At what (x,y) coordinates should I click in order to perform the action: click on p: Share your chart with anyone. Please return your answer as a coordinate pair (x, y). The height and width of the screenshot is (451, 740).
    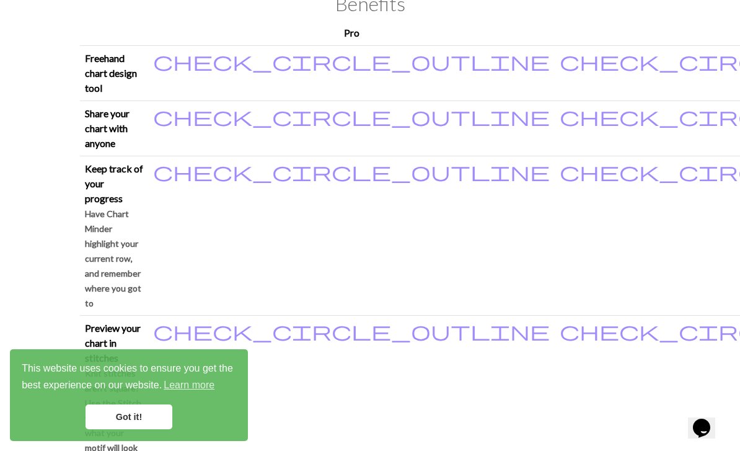
    Looking at the image, I should click on (114, 128).